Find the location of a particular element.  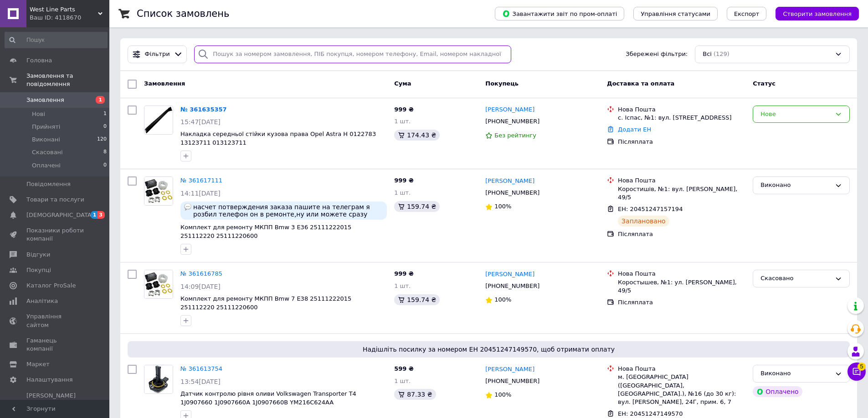

span: Фільтри is located at coordinates (157, 54).